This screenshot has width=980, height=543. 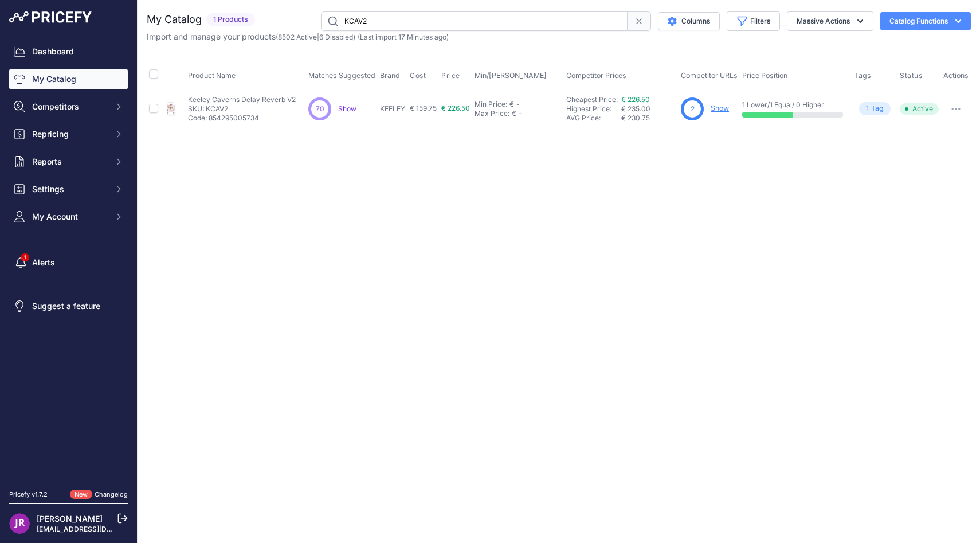 I want to click on button: Repricing, so click(x=68, y=134).